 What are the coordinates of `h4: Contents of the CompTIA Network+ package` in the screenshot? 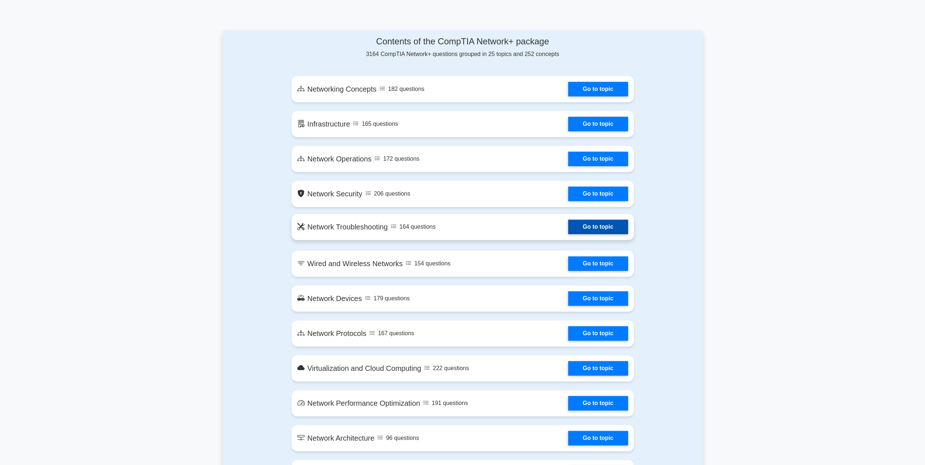 It's located at (463, 41).